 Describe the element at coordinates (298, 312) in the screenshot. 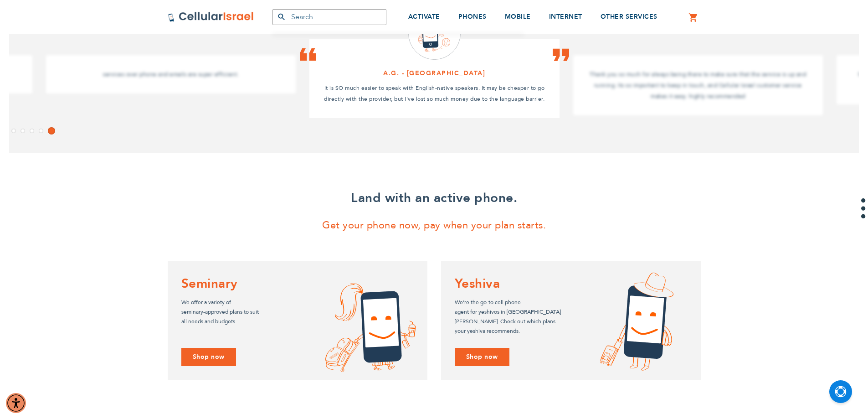

I see `p: We offer a variety of seminary-approved plans to suit all needs and budgets.` at that location.